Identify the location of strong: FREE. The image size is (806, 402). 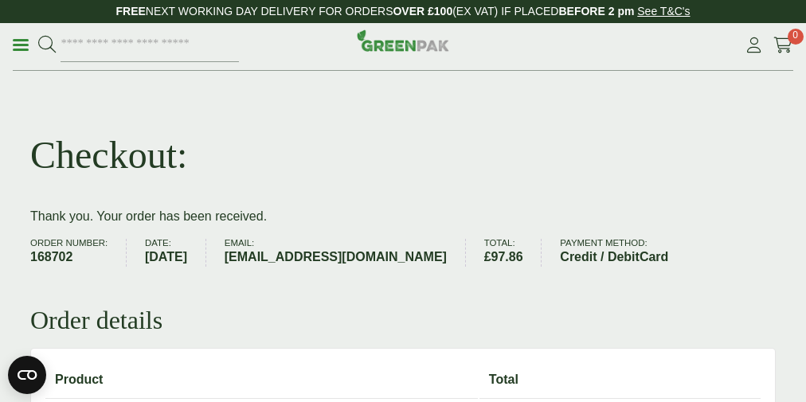
(130, 11).